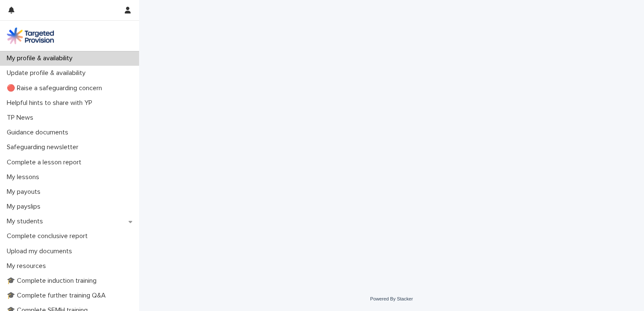 Image resolution: width=644 pixels, height=311 pixels. Describe the element at coordinates (25, 192) in the screenshot. I see `p: My payouts` at that location.